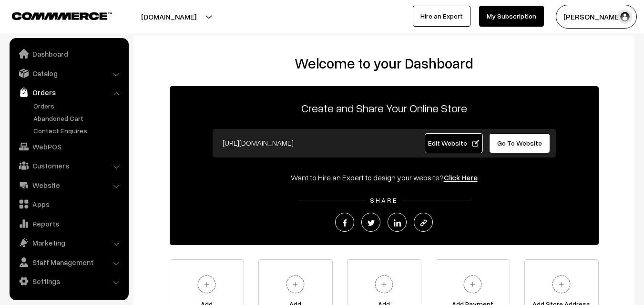 This screenshot has width=644, height=305. Describe the element at coordinates (69, 73) in the screenshot. I see `a: Catalog` at that location.